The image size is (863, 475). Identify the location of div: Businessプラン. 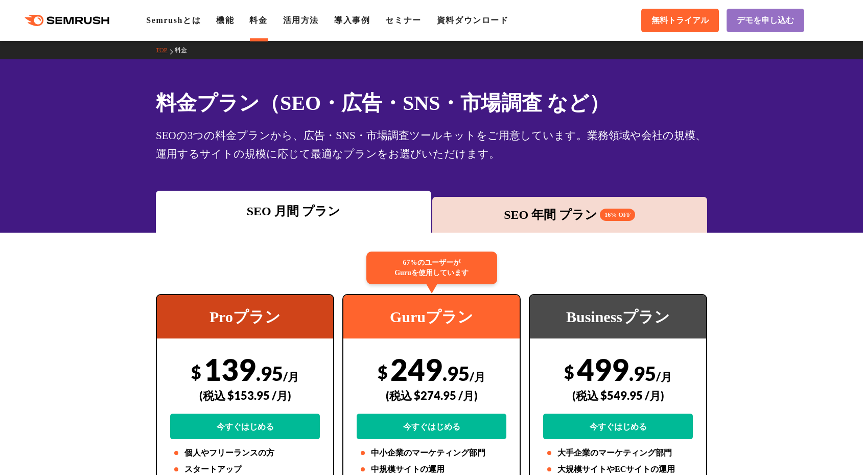
(618, 316).